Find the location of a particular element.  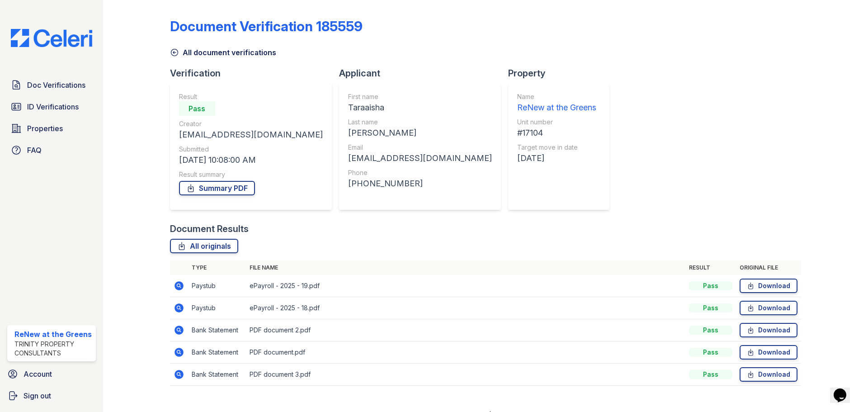

div: Applicant is located at coordinates (423, 73).